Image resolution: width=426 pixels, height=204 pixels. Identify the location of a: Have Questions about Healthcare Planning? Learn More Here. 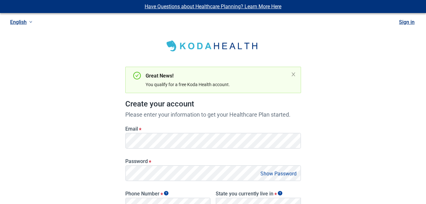
(213, 6).